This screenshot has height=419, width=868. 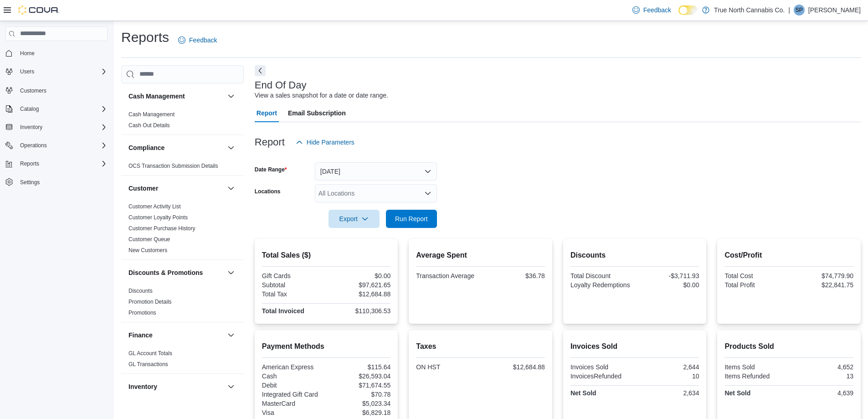 I want to click on div: Loyalty Redemptions, so click(x=602, y=285).